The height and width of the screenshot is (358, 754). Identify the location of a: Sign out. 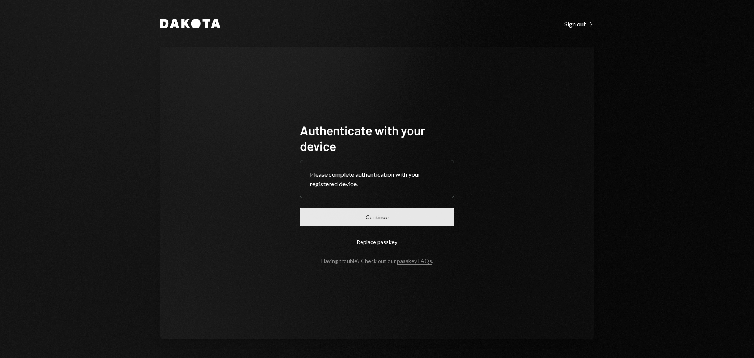
(579, 24).